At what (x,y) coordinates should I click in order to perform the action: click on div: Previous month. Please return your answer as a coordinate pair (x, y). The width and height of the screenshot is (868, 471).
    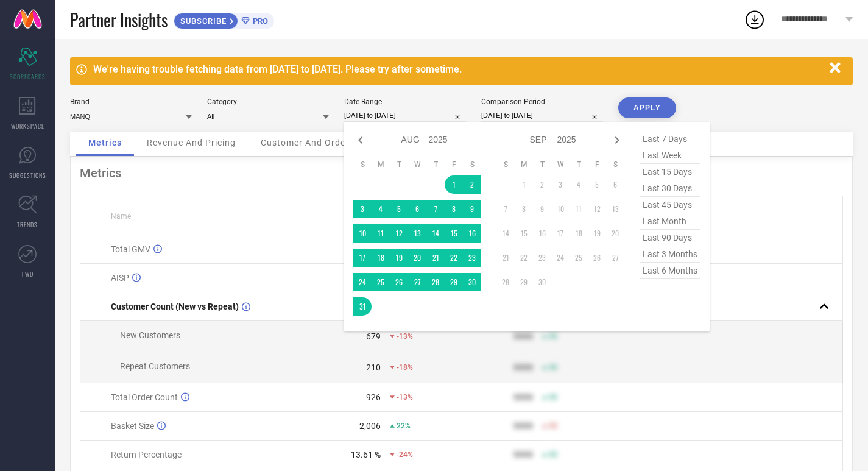
    Looking at the image, I should click on (360, 140).